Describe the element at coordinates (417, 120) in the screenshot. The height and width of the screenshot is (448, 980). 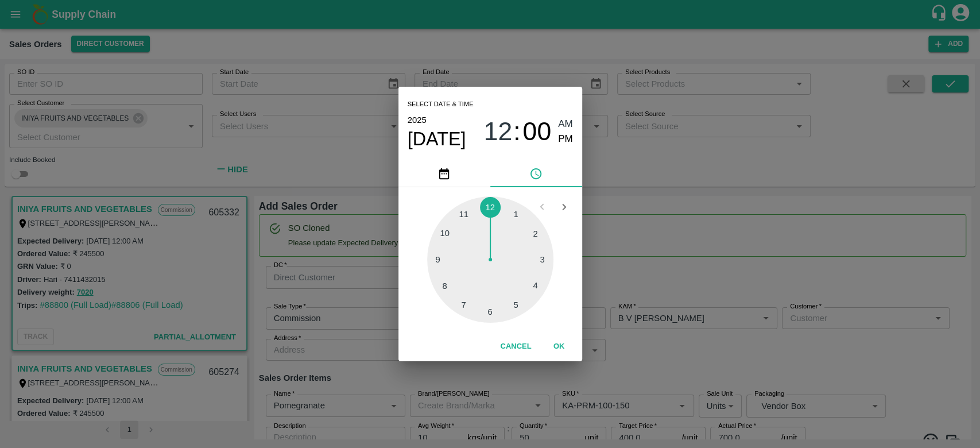
I see `button: 2025` at that location.